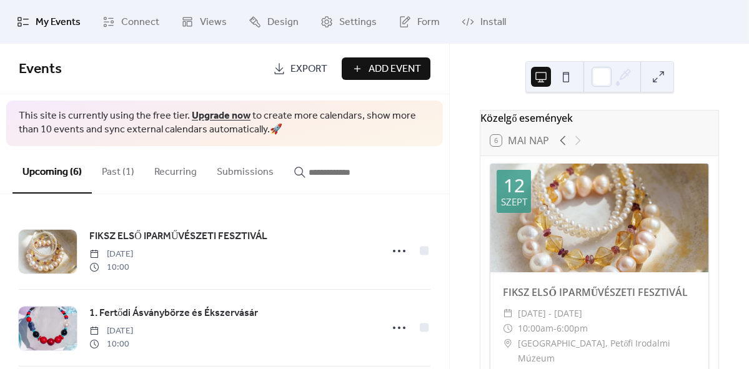  What do you see at coordinates (174, 314) in the screenshot?
I see `a: 1. Fertődi Ásványbörze és Ékszervásár` at bounding box center [174, 314].